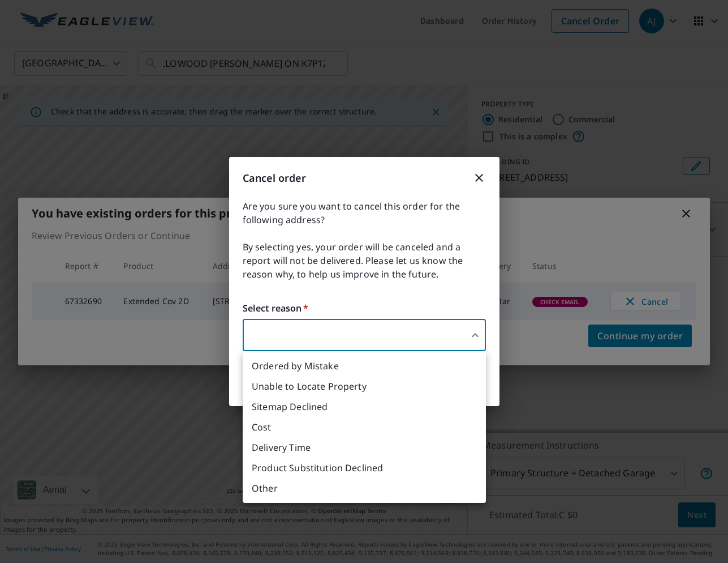 The width and height of the screenshot is (728, 563). Describe the element at coordinates (365, 488) in the screenshot. I see `li: Other` at that location.